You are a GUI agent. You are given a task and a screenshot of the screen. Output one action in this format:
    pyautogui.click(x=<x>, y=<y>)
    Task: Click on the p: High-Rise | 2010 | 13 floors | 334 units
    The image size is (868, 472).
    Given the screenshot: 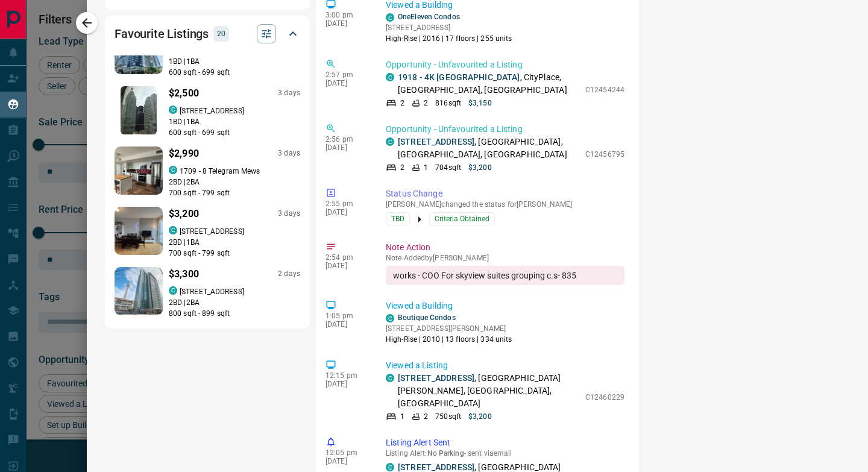 What is the action you would take?
    pyautogui.click(x=449, y=340)
    